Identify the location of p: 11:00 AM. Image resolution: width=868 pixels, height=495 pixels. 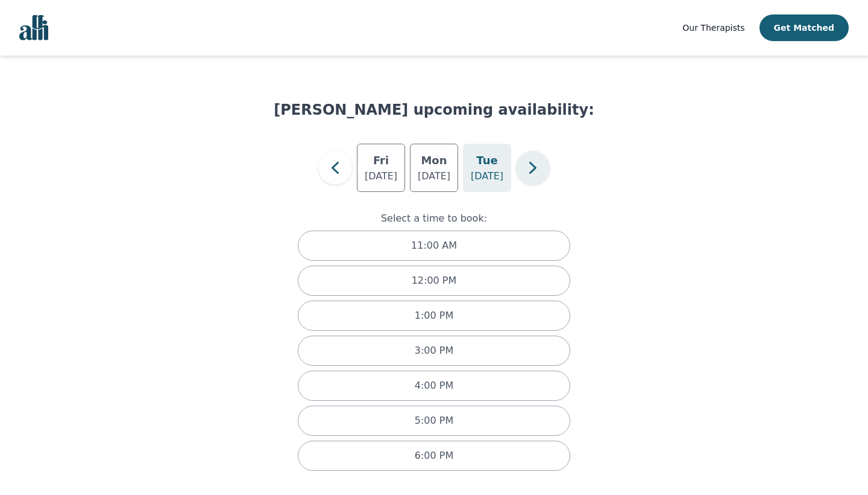
(434, 246).